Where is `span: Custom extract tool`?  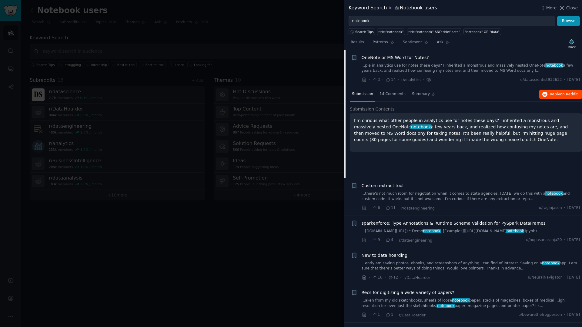 span: Custom extract tool is located at coordinates (383, 186).